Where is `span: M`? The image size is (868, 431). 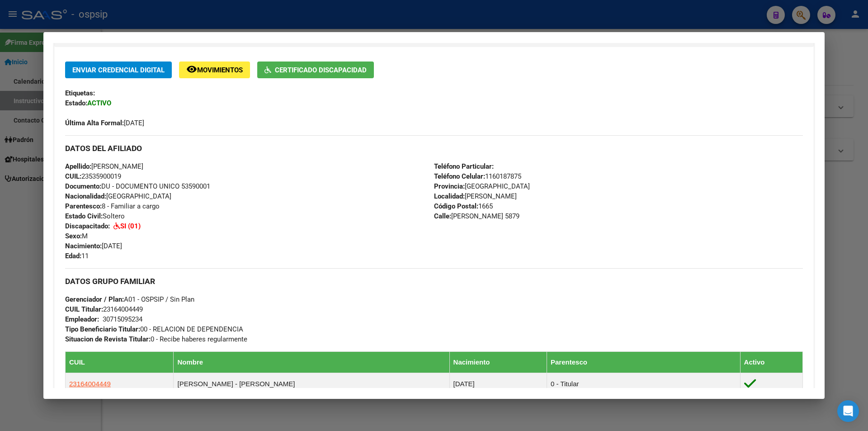
span: M is located at coordinates (76, 236).